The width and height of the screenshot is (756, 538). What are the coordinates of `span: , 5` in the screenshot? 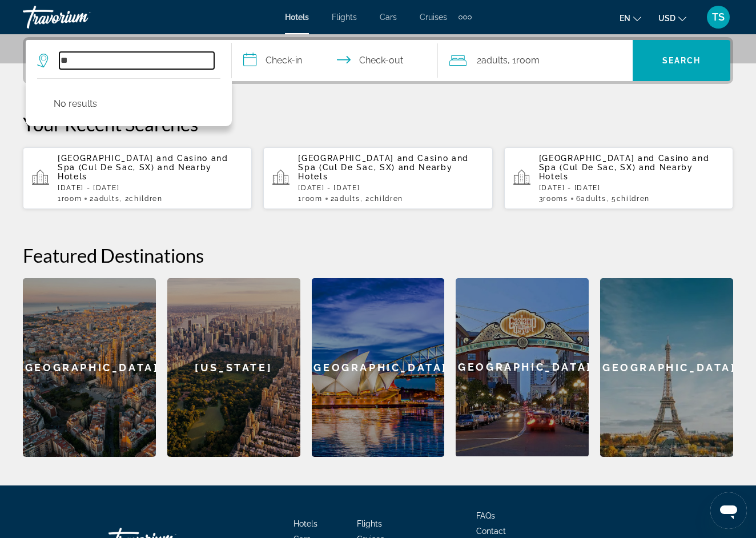 It's located at (628, 199).